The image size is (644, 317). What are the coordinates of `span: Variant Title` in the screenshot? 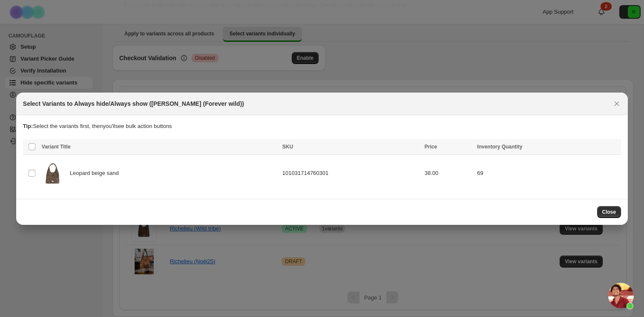 It's located at (56, 147).